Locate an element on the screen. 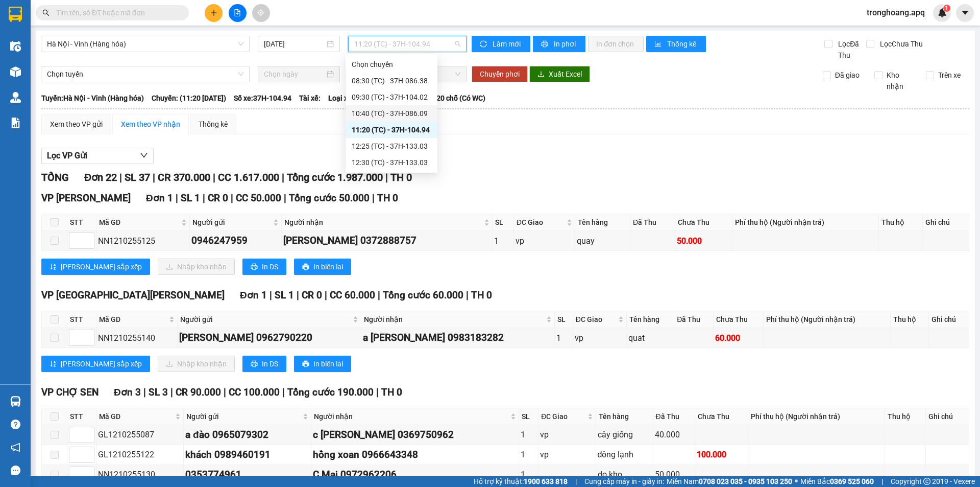 The height and width of the screenshot is (487, 980). button: syncLàm mới is located at coordinates (501, 44).